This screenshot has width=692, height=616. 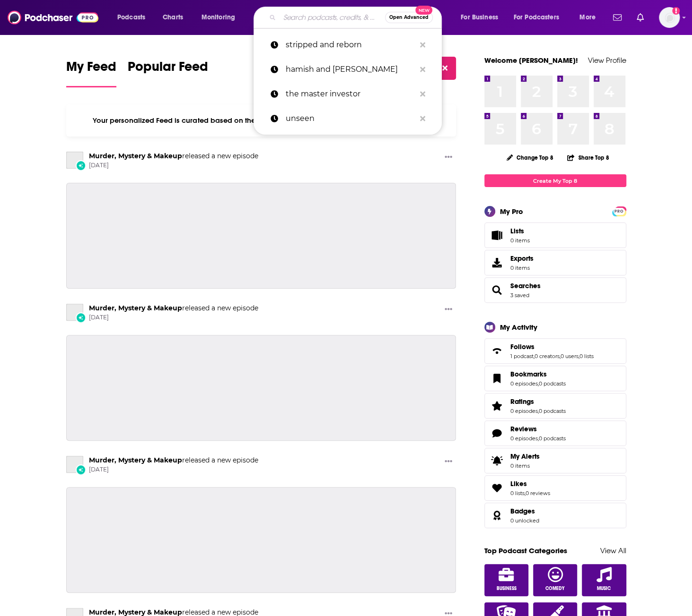 I want to click on a: Badges, so click(x=524, y=511).